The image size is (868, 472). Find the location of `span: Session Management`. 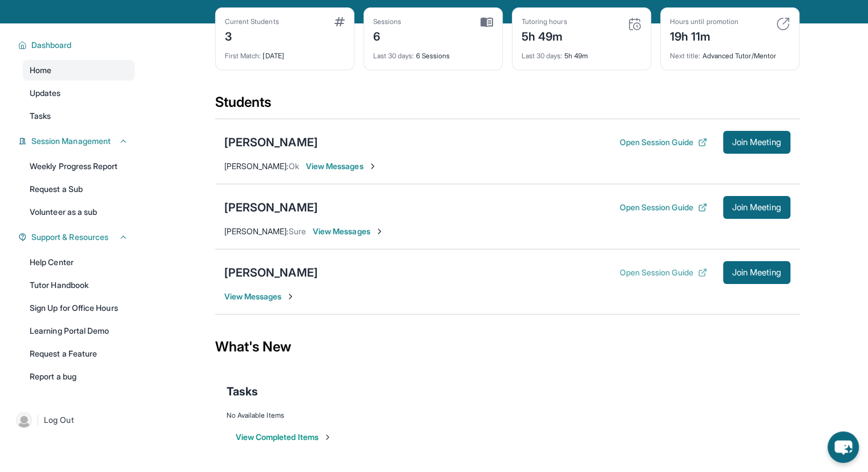

span: Session Management is located at coordinates (71, 141).